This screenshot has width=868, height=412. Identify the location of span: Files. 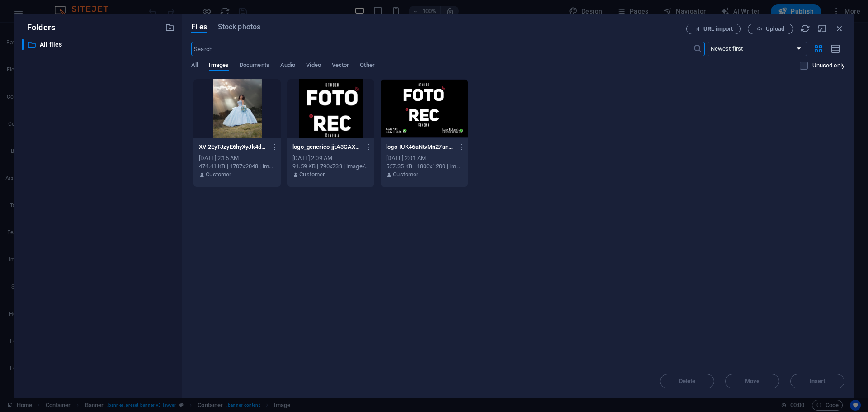
(199, 27).